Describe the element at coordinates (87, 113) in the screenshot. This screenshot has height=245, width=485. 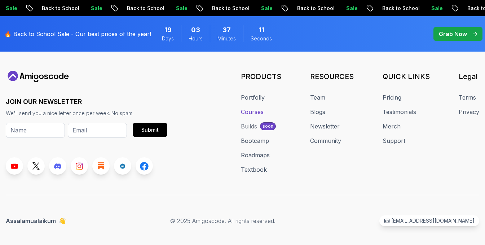
I see `p: We'll send you a nice letter once per week. No spam.` at that location.